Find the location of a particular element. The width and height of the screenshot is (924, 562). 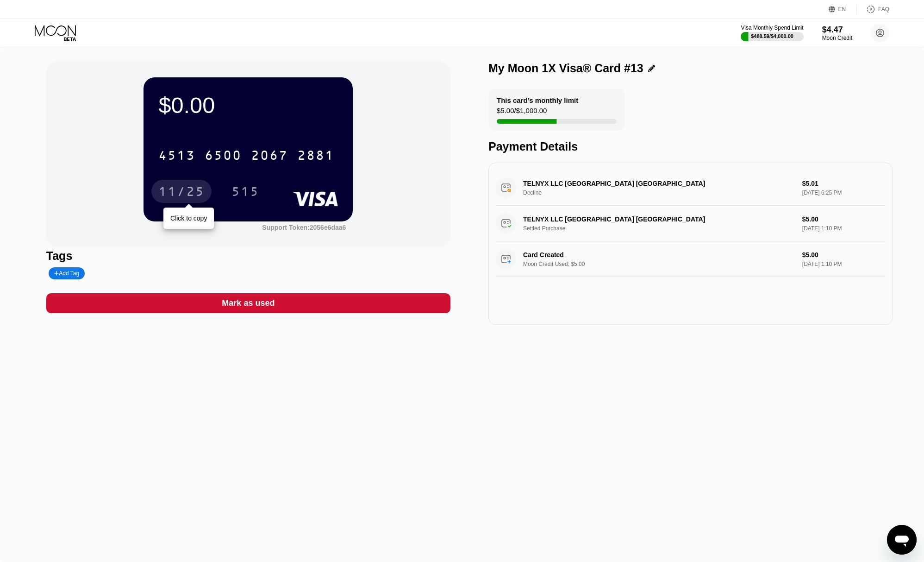

div: 2881 is located at coordinates (316, 157).